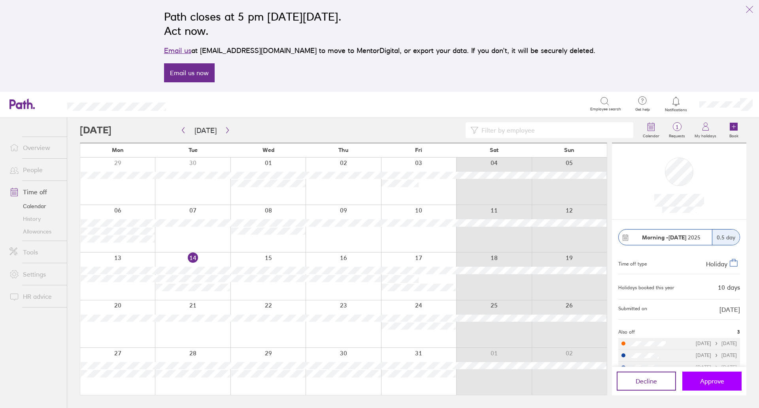  I want to click on strong: Morning -, so click(655, 237).